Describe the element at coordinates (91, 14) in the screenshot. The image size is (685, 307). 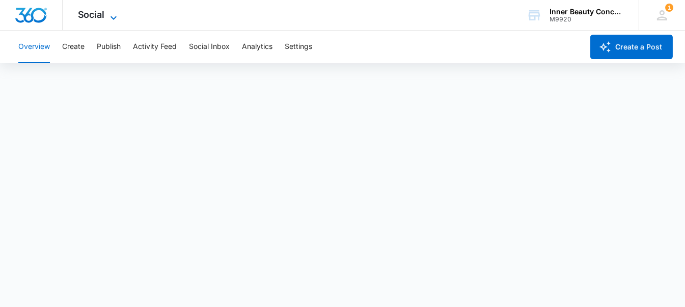
I see `span: Social` at that location.